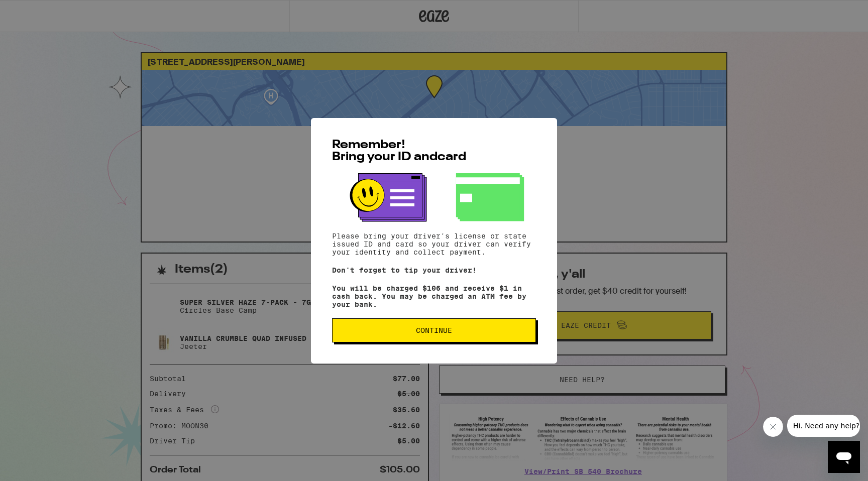 This screenshot has height=481, width=868. I want to click on button: Continue, so click(434, 331).